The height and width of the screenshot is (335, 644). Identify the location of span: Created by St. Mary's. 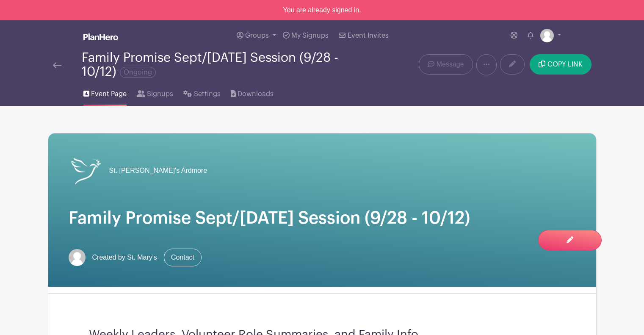
(124, 258).